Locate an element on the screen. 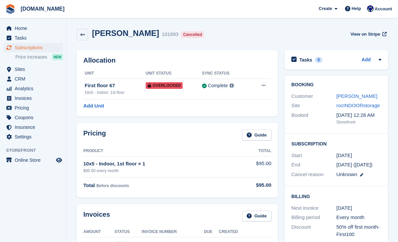 The image size is (398, 242). div: 0 is located at coordinates (319, 60).